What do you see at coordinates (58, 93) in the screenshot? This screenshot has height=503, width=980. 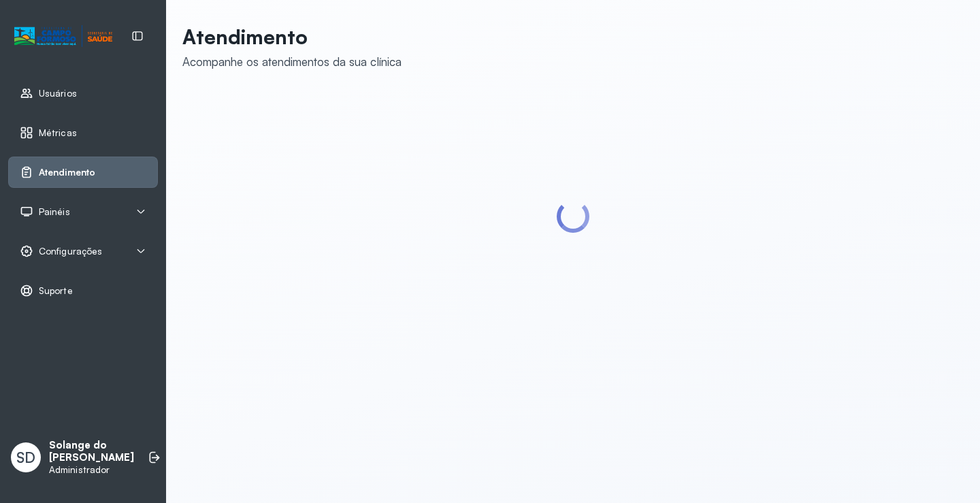 I see `span: Usuários` at bounding box center [58, 93].